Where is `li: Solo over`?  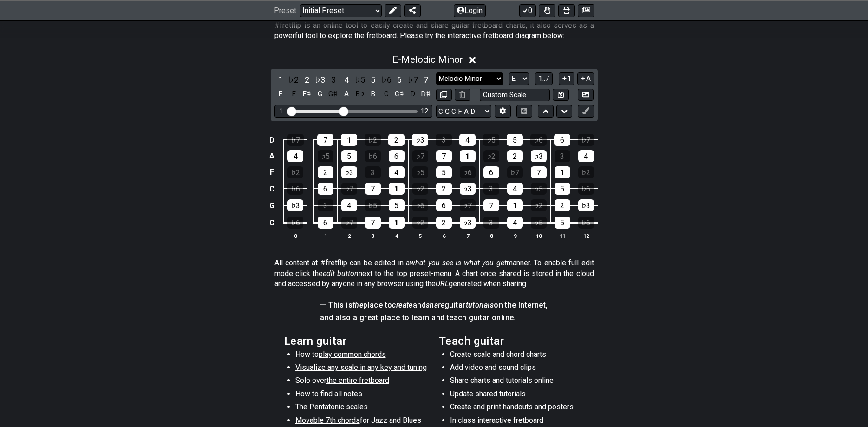 li: Solo over is located at coordinates (361, 382).